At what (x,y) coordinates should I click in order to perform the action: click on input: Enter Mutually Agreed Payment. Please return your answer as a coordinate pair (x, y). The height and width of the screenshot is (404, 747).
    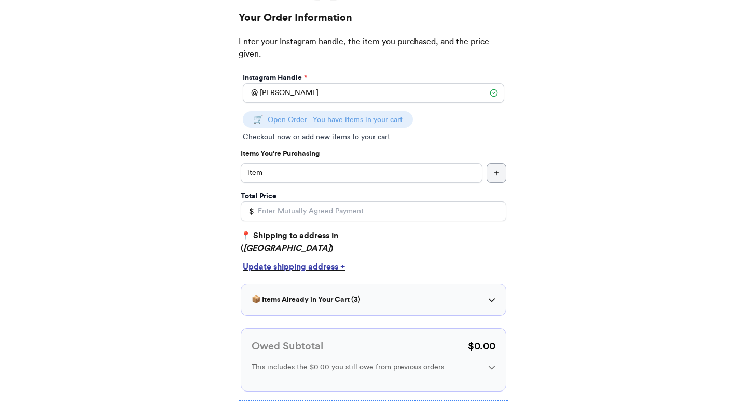
    Looking at the image, I should click on (374, 211).